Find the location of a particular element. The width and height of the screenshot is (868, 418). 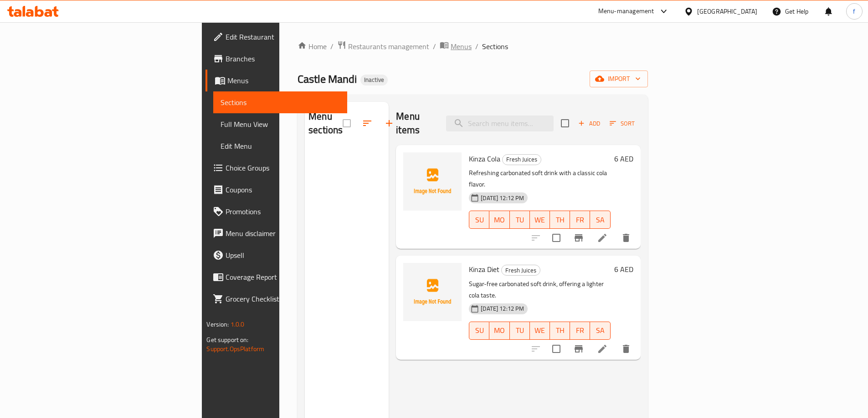

img: Kinza Diet is located at coordinates (432, 292).